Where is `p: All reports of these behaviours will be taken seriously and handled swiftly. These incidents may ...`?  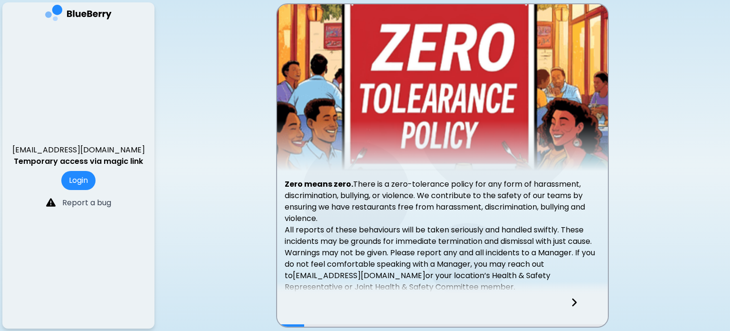 p: All reports of these behaviours will be taken seriously and handled swiftly. These incidents may ... is located at coordinates (443, 258).